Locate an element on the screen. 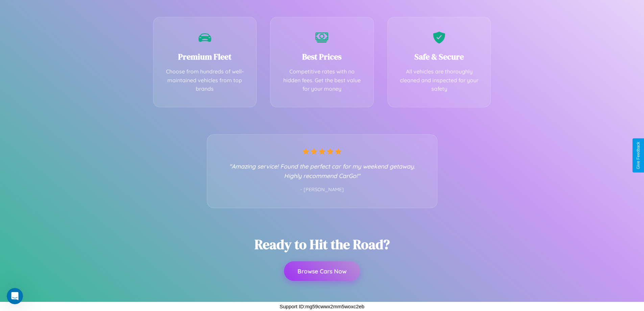 The width and height of the screenshot is (644, 311). h3: Premium Fleet is located at coordinates (205, 56).